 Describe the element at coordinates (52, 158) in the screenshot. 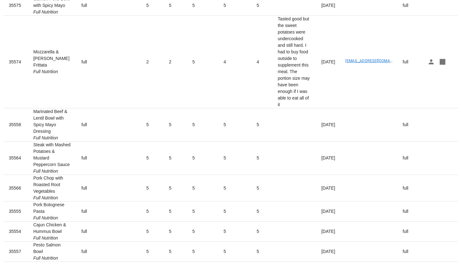

I see `td: Steak with Mashed Potatoes & Mustard Peppercorn Sauce` at that location.